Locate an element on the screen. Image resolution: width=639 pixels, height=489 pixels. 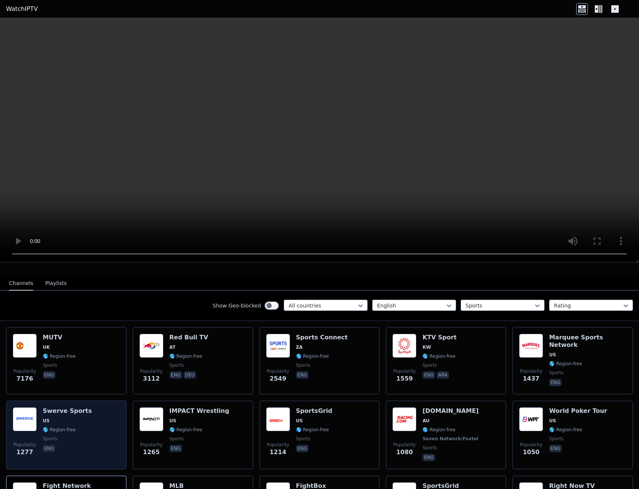
img: Marquee Sports Network is located at coordinates (531, 345).